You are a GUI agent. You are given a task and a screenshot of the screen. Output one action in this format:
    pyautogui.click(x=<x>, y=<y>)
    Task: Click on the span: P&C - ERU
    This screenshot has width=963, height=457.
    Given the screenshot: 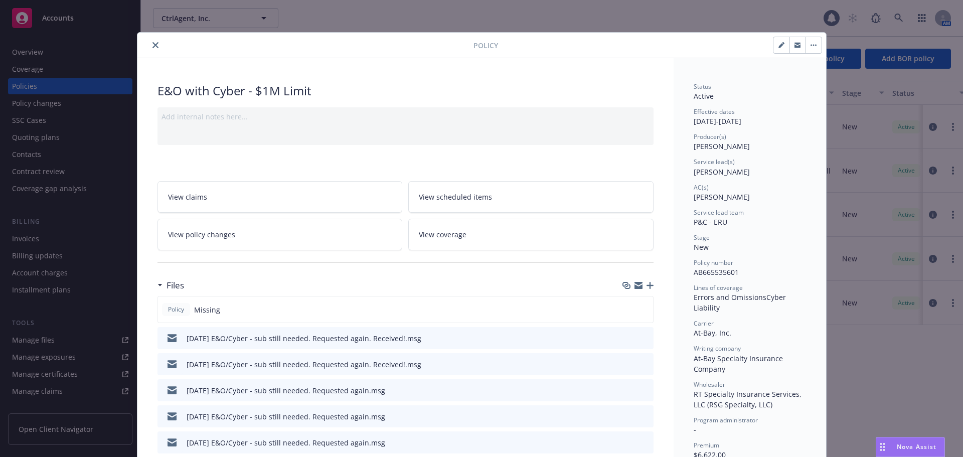 What is the action you would take?
    pyautogui.click(x=710, y=222)
    